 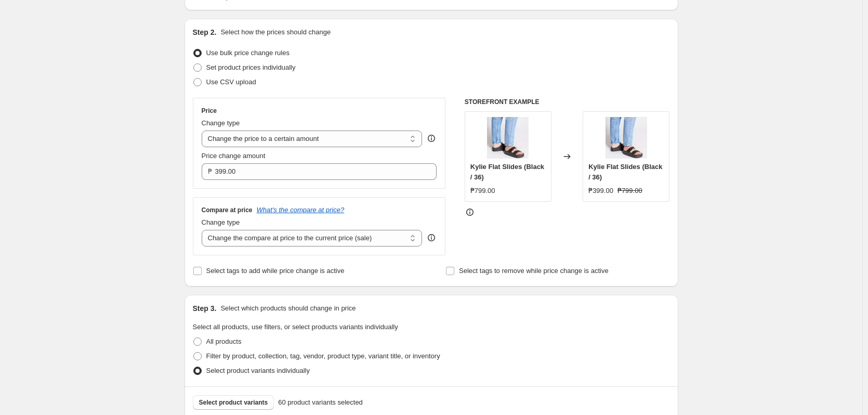 What do you see at coordinates (204, 309) in the screenshot?
I see `h2: Step 3.` at bounding box center [204, 309].